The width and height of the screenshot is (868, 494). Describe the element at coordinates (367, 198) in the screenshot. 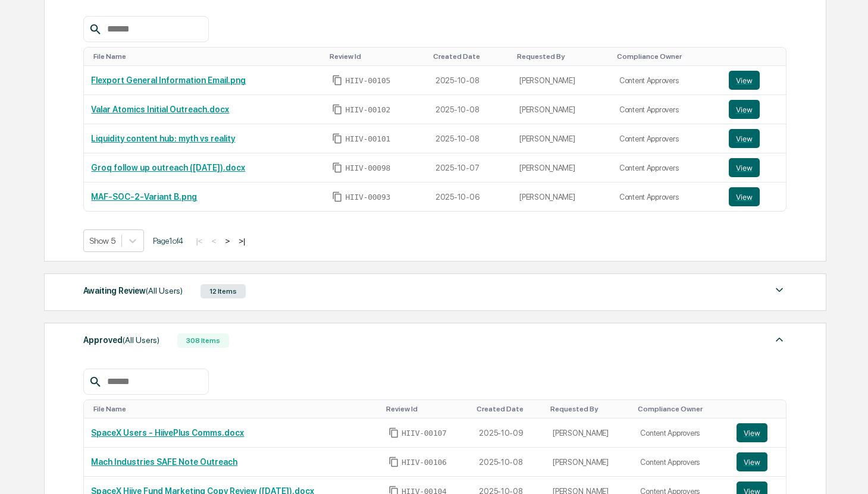

I see `span: HIIV-00093` at that location.